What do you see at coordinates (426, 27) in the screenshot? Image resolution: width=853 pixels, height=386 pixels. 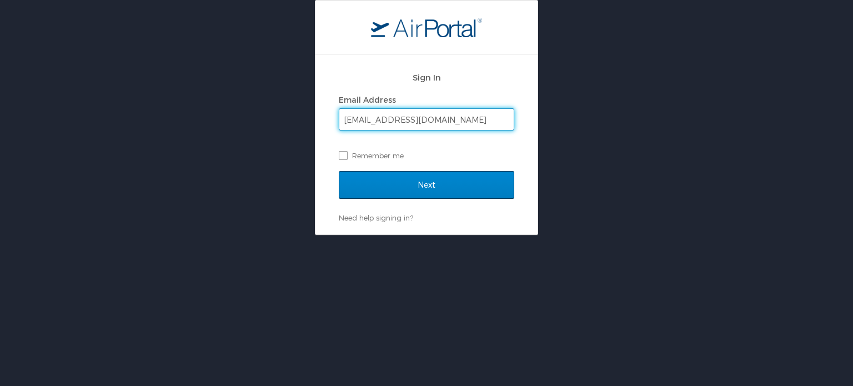 I see `img: logo` at bounding box center [426, 27].